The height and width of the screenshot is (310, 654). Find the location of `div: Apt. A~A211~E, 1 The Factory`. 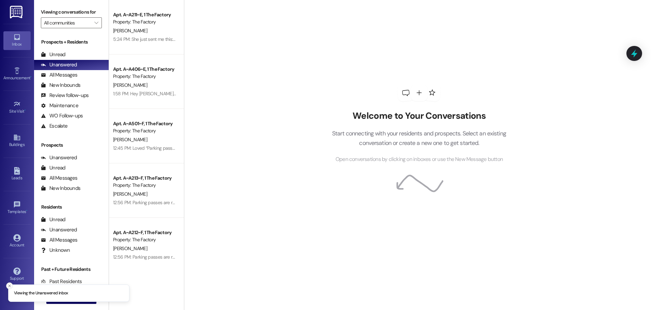

div: Apt. A~A211~E, 1 The Factory is located at coordinates (144, 15).